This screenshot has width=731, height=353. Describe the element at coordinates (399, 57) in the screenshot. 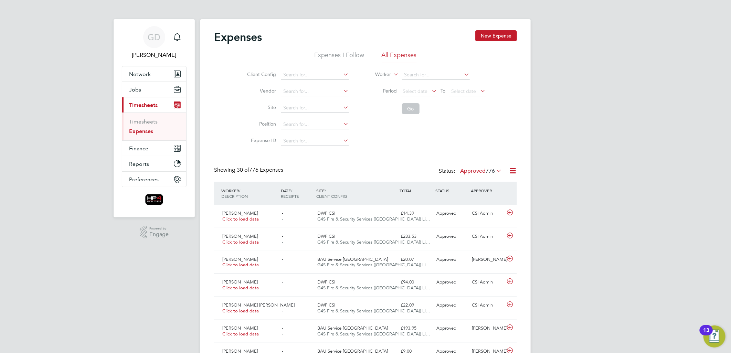

I see `li: All Expenses` at that location.